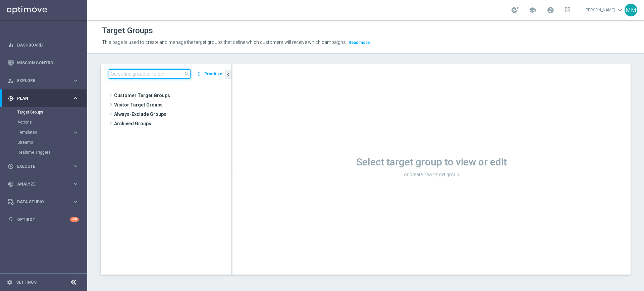 The width and height of the screenshot is (644, 291). What do you see at coordinates (11, 184) in the screenshot?
I see `i: track_changes` at bounding box center [11, 184].